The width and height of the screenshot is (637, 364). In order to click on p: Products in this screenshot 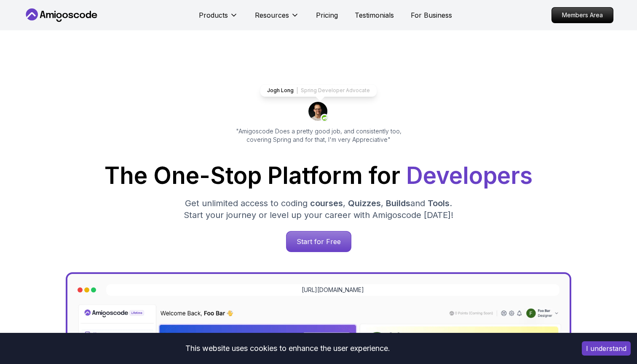, I will do `click(213, 15)`.